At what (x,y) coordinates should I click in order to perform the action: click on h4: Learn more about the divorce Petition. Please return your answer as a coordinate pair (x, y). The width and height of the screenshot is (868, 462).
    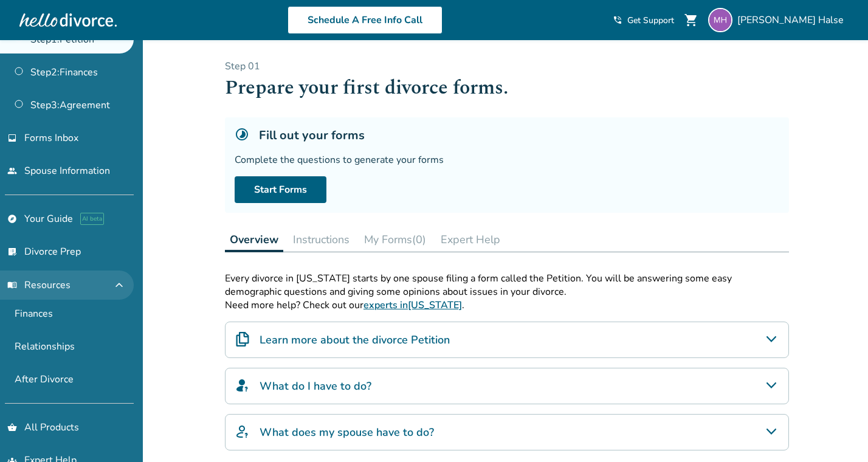
    Looking at the image, I should click on (355, 340).